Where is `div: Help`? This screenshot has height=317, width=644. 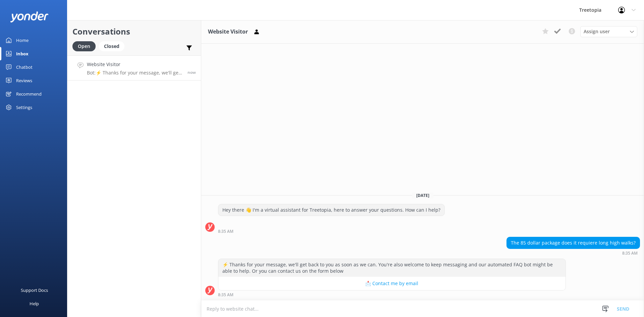
div: Help is located at coordinates (34, 304).